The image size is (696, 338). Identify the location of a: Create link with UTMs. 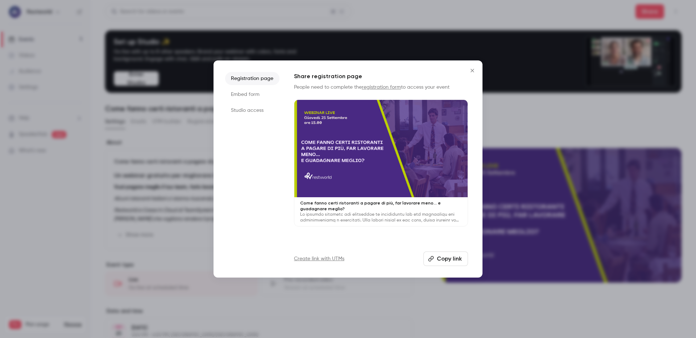
(319, 259).